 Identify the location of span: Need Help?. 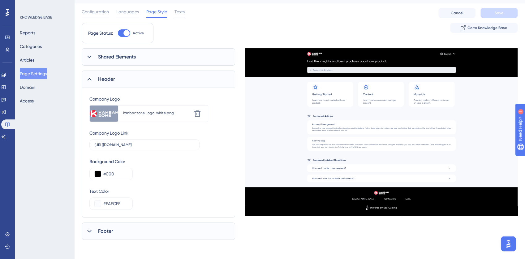
(27, 5).